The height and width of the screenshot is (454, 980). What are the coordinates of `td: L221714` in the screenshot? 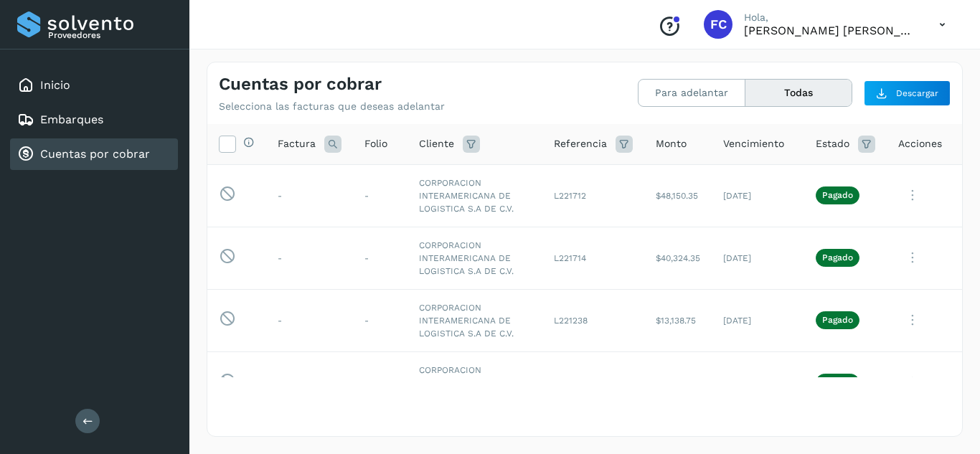 It's located at (593, 258).